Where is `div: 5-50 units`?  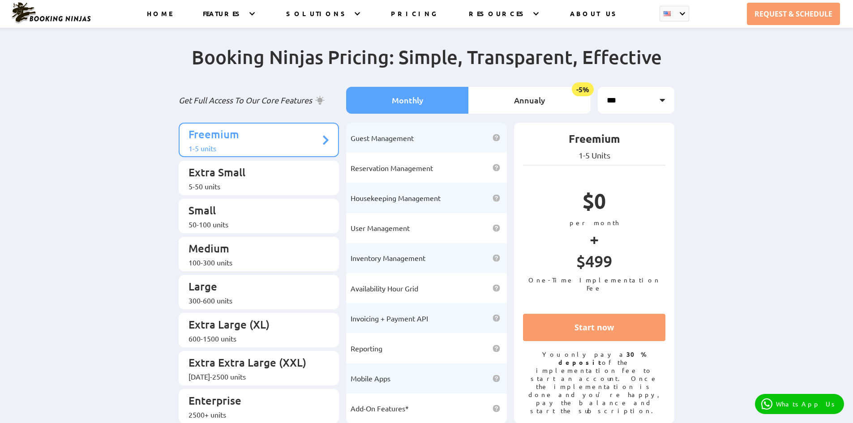 div: 5-50 units is located at coordinates (254, 186).